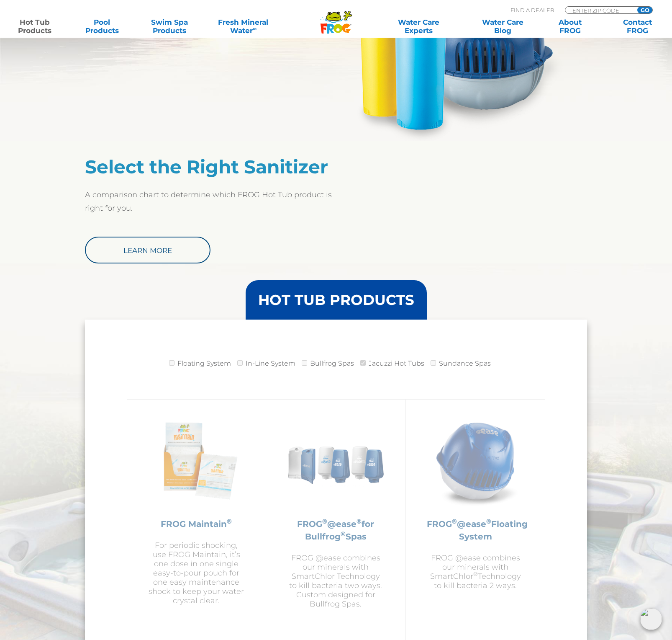 This screenshot has height=640, width=672. What do you see at coordinates (475, 460) in the screenshot?
I see `img: hot-tub-product-atease-system-300x300.png` at bounding box center [475, 460].